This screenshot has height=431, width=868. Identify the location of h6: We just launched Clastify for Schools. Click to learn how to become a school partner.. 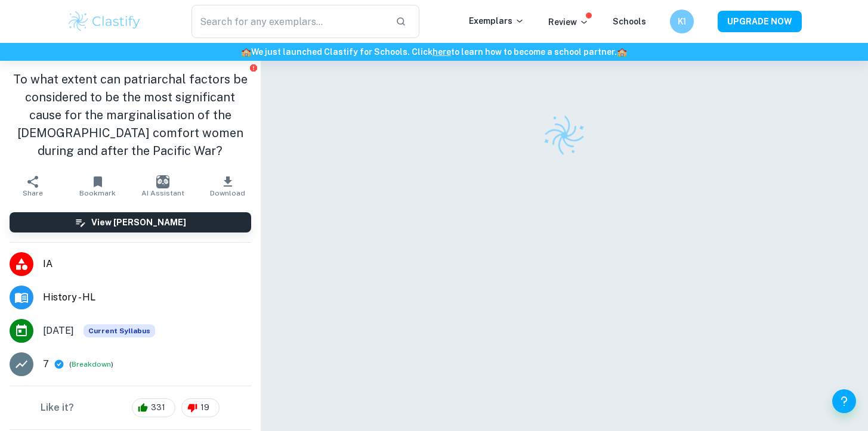
(434, 52).